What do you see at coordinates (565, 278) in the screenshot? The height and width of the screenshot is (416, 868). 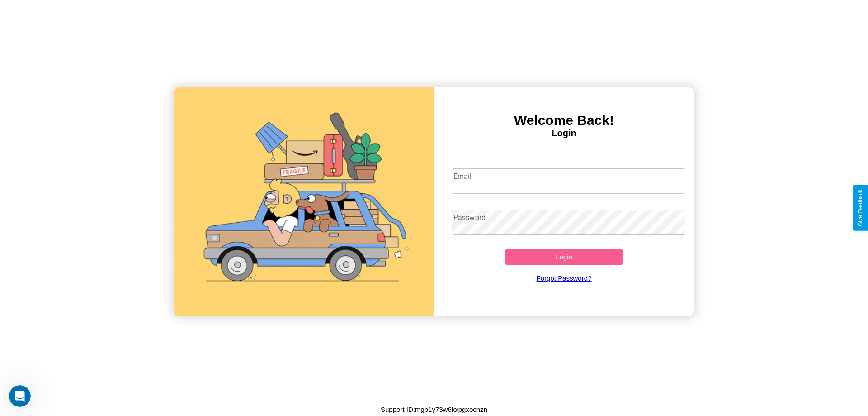 I see `a: Forgot Password?` at bounding box center [565, 278].